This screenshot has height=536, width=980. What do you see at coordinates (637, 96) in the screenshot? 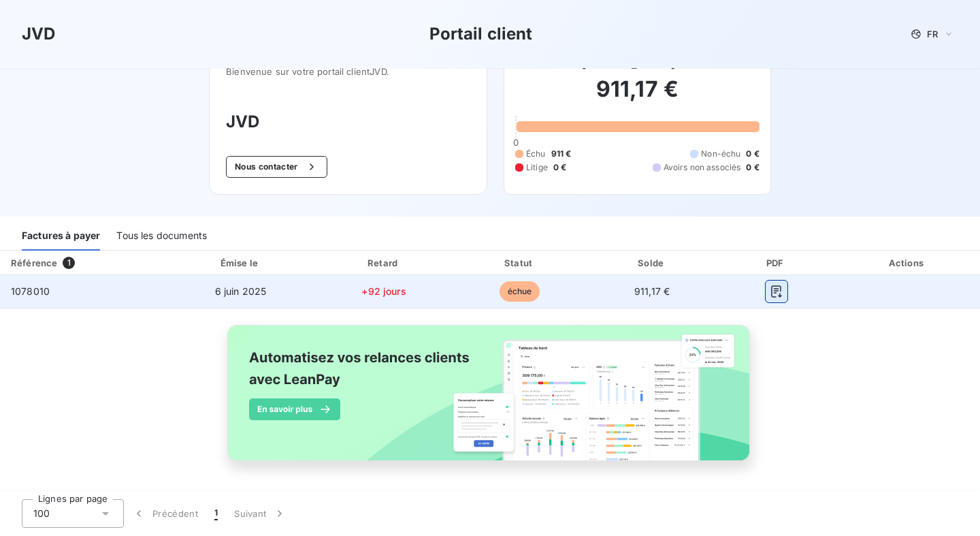
I see `h2: 911,17 €` at bounding box center [637, 96].